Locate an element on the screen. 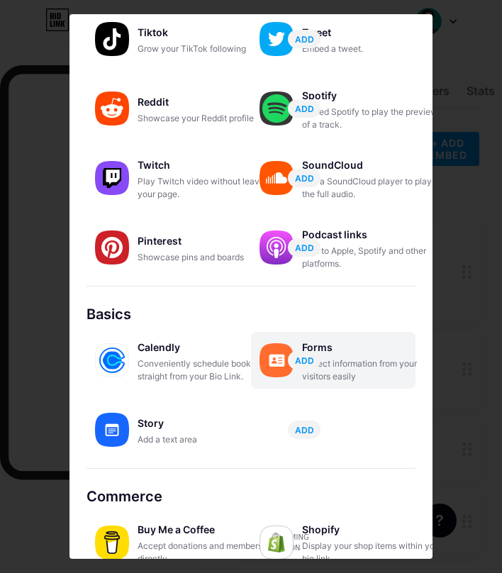  div: Tiktok is located at coordinates (209, 33).